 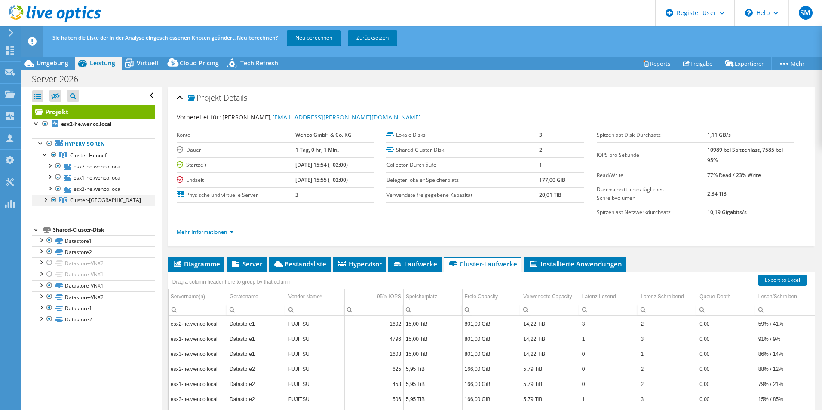 What do you see at coordinates (749, 13) in the screenshot?
I see `svg: \n` at bounding box center [749, 13].